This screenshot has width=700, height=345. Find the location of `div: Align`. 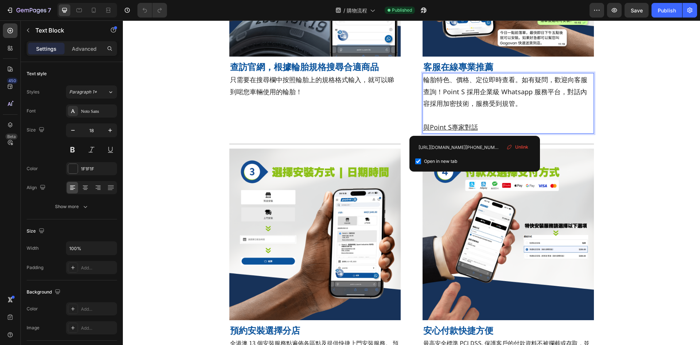

div: Align is located at coordinates (37, 187).